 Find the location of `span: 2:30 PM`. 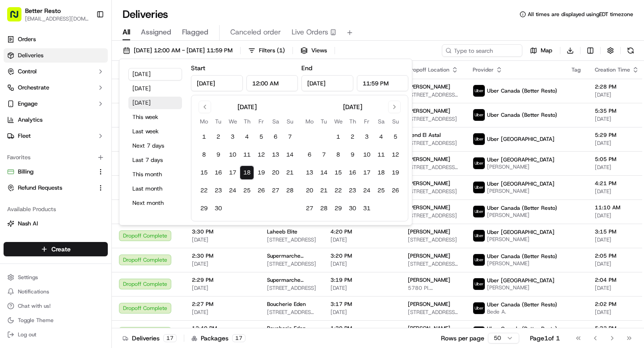

span: 2:30 PM is located at coordinates (222, 256).